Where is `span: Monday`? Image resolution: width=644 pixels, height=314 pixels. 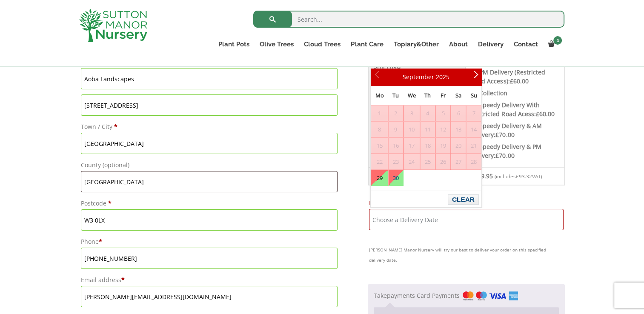
span: Monday is located at coordinates (379, 95).